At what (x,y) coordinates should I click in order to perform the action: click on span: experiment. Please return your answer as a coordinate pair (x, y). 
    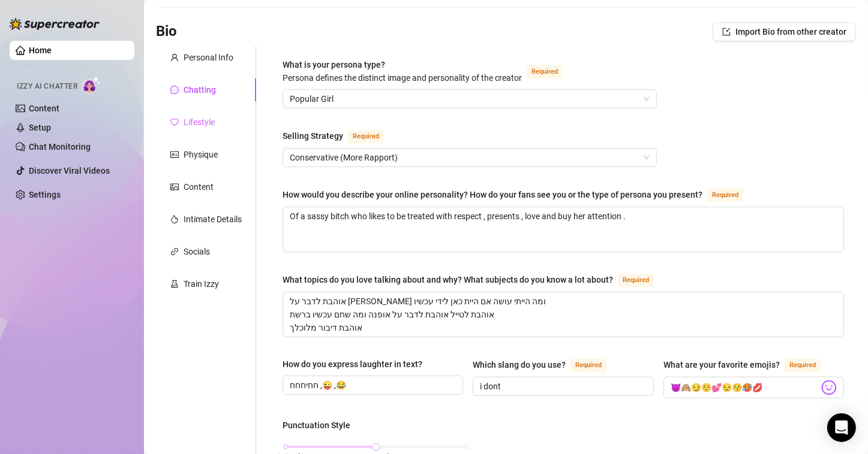
    Looking at the image, I should click on (174, 284).